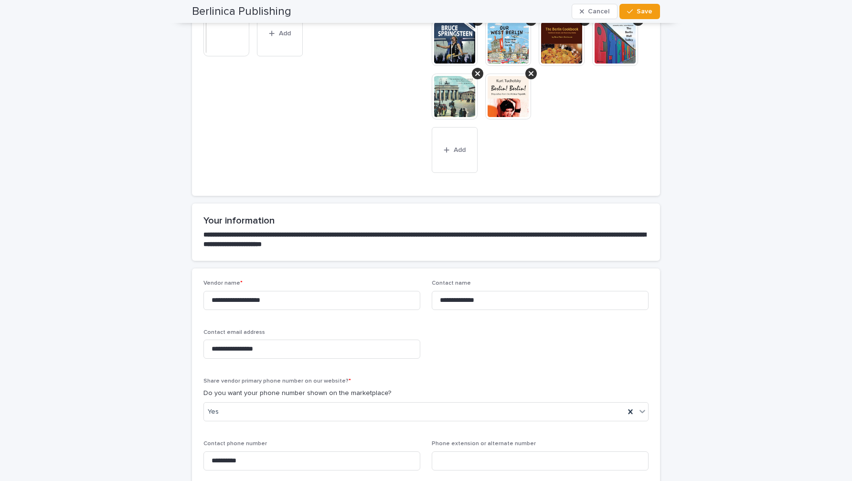 This screenshot has height=481, width=852. What do you see at coordinates (594, 11) in the screenshot?
I see `button: Cancel` at bounding box center [594, 11].